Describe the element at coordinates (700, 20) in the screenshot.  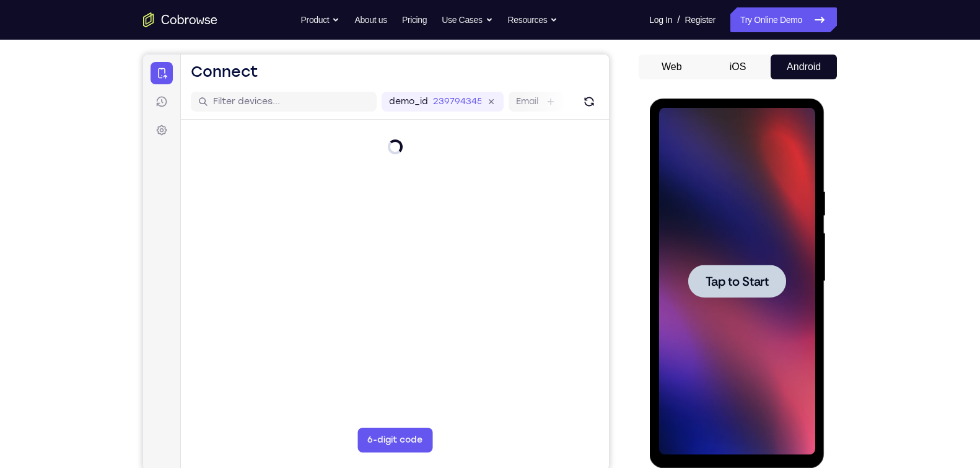
I see `a: Register` at that location.